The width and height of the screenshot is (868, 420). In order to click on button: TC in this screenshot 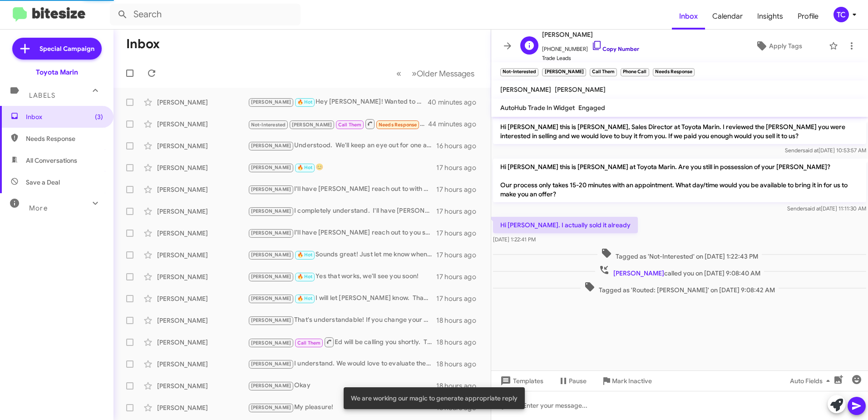, I will do `click(842, 14)`.